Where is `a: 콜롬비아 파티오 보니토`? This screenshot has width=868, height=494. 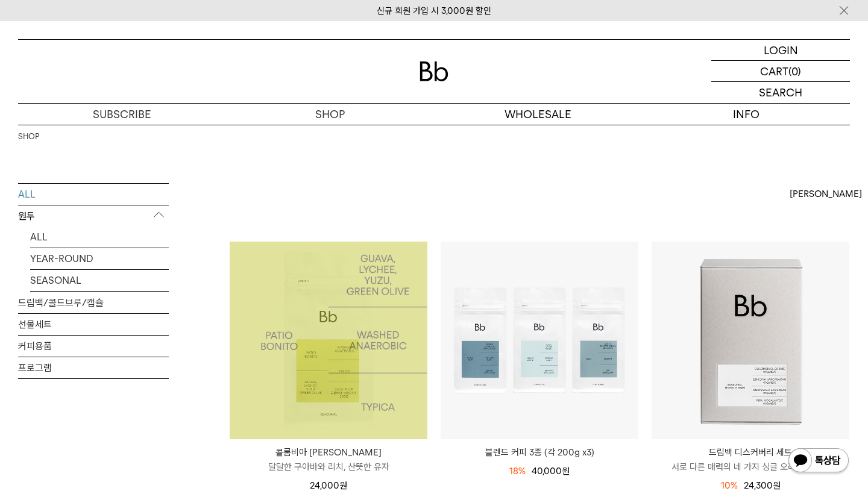 a: 콜롬비아 파티오 보니토 is located at coordinates (328, 340).